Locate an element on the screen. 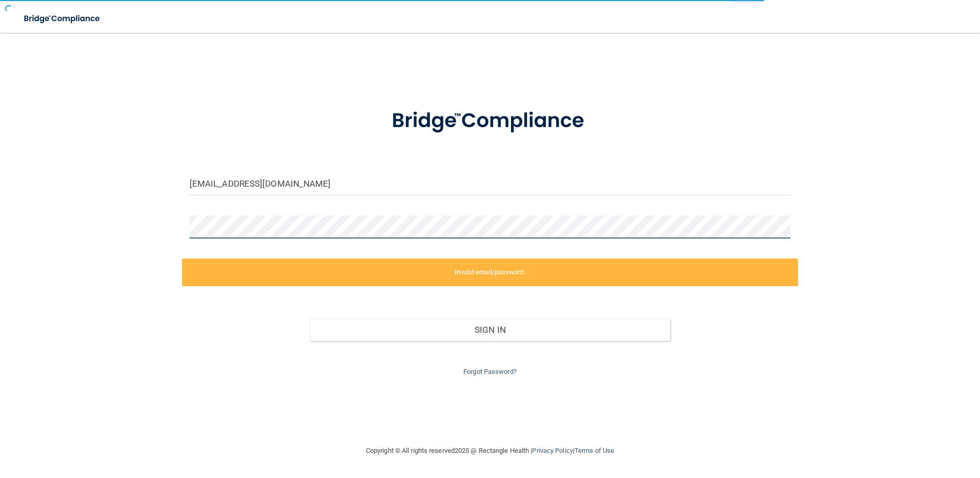 Image resolution: width=980 pixels, height=478 pixels. input: Email is located at coordinates (490, 183).